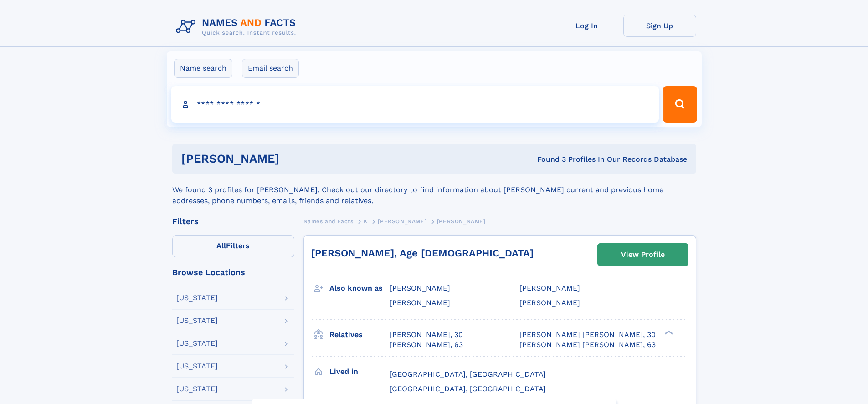 The width and height of the screenshot is (868, 404). What do you see at coordinates (366, 221) in the screenshot?
I see `a: K` at bounding box center [366, 221].